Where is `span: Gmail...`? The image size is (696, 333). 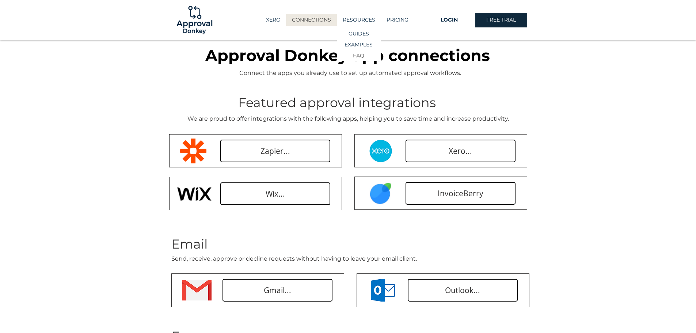
span: Gmail... is located at coordinates (277, 290).